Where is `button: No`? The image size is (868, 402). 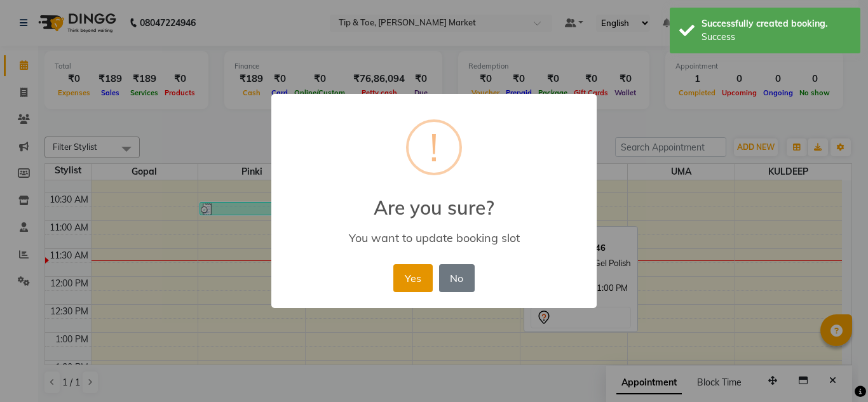
button: No is located at coordinates (457, 278).